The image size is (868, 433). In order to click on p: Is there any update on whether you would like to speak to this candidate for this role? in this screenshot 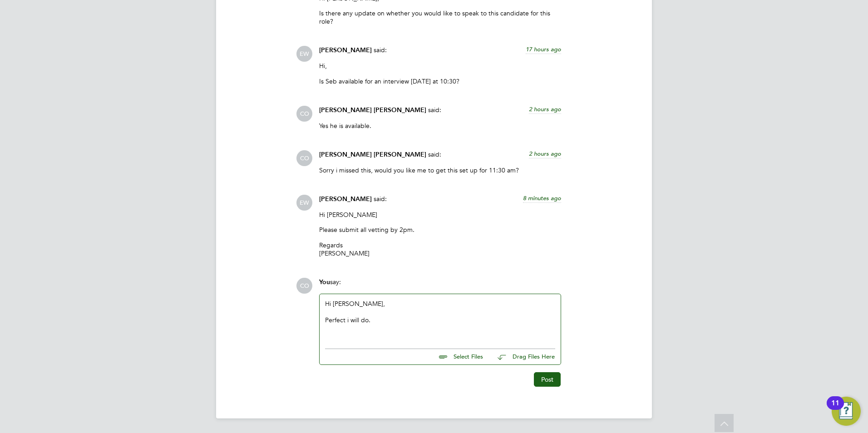, I will do `click(440, 17)`.